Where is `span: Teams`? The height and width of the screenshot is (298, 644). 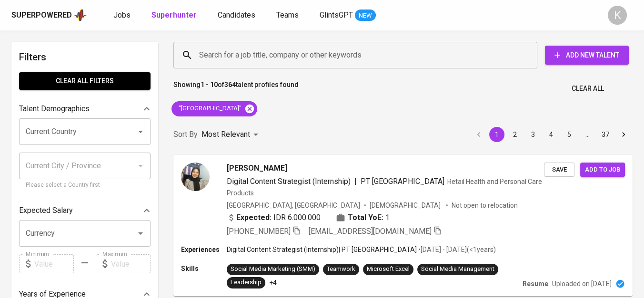
span: Teams is located at coordinates (288, 15).